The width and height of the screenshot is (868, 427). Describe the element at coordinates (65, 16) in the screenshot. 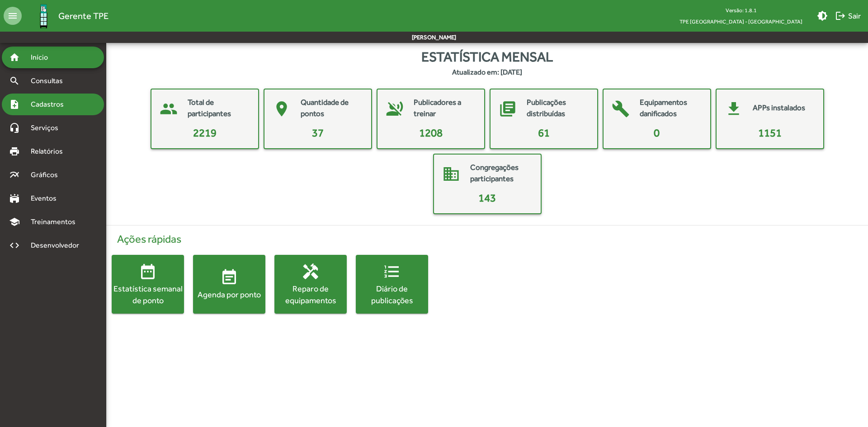

I see `a: Gerente TPE` at that location.